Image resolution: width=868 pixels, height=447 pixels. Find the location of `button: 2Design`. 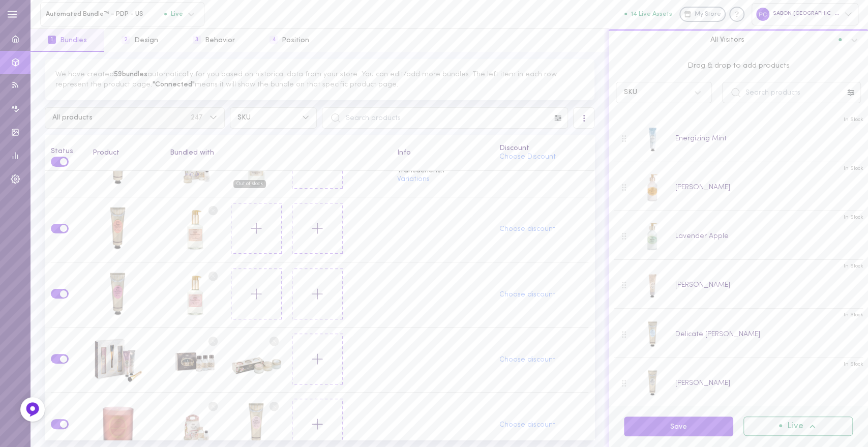

button: 2Design is located at coordinates (139, 40).